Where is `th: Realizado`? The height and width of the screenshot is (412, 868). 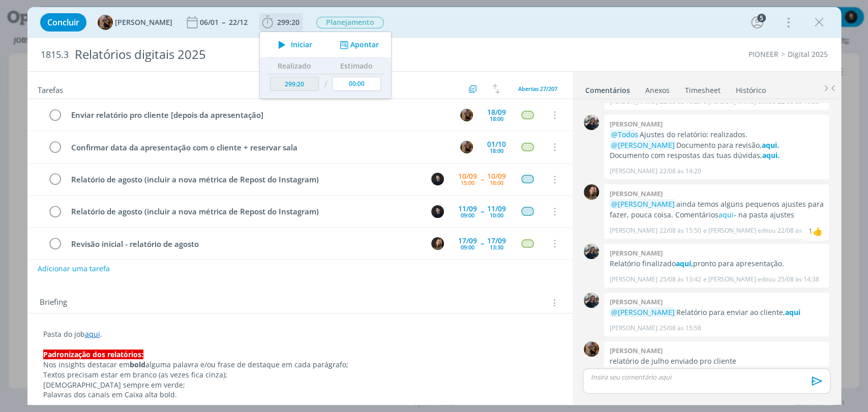
th: Realizado is located at coordinates (294, 66).